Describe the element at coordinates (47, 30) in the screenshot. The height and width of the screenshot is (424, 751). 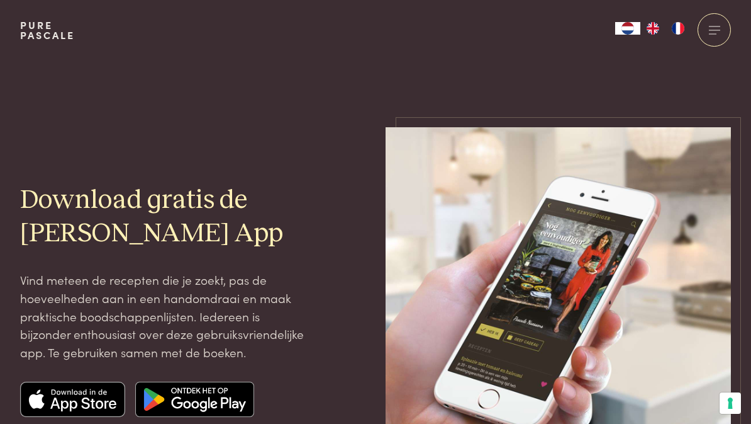
I see `a: PurePascale` at that location.